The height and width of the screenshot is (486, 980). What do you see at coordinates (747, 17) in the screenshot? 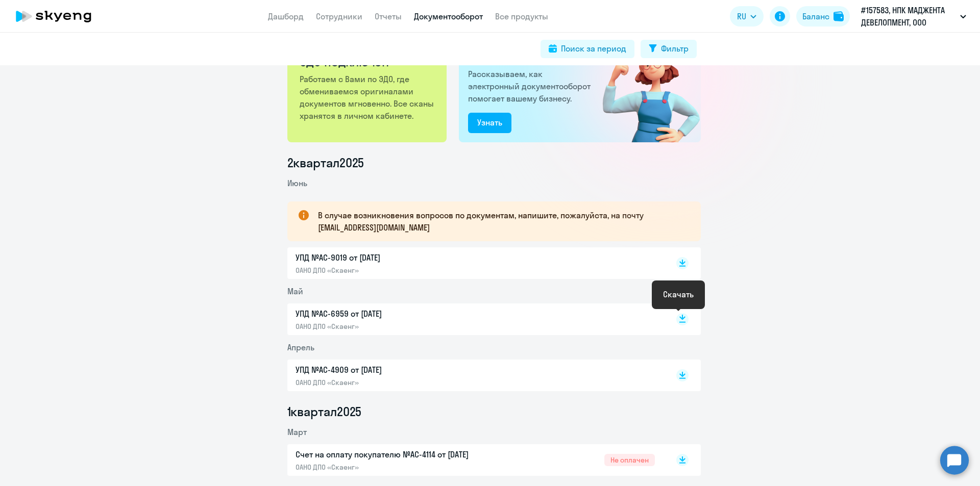
I see `button: RU` at bounding box center [747, 17].